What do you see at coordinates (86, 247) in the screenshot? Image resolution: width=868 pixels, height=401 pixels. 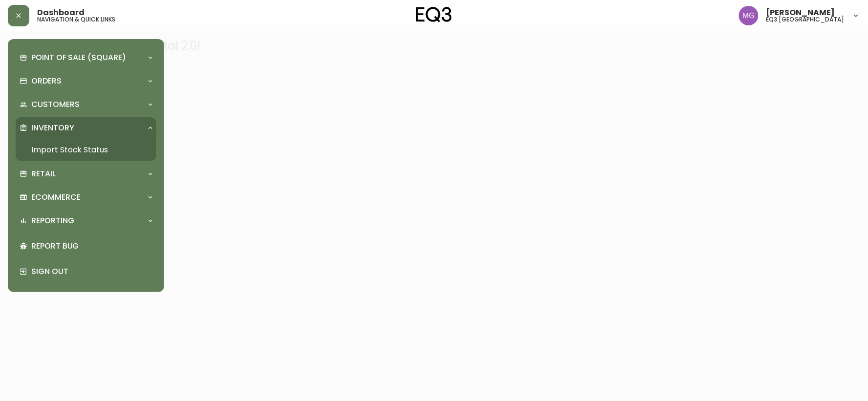 I see `div: Report Bug` at bounding box center [86, 247].